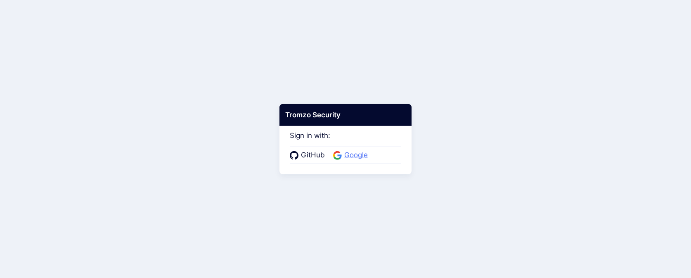  What do you see at coordinates (346, 142) in the screenshot?
I see `div: Sign in with:` at bounding box center [346, 142].